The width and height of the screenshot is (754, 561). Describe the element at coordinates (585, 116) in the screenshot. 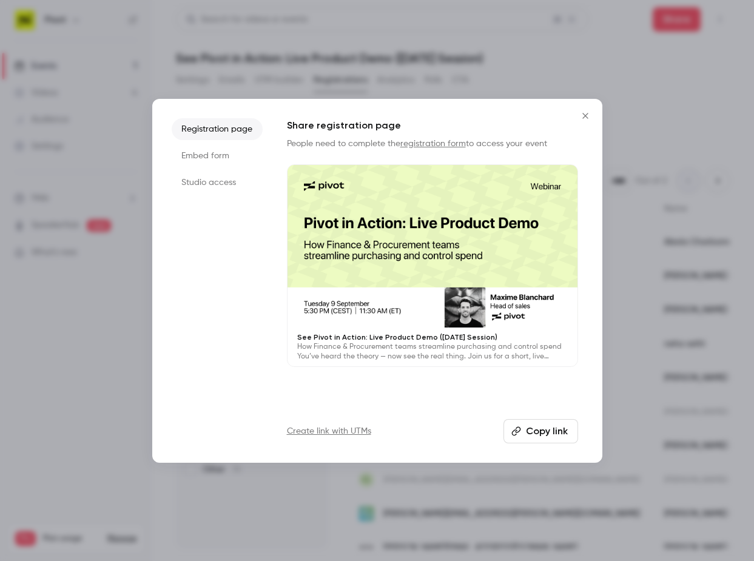

I see `button: Close` at that location.